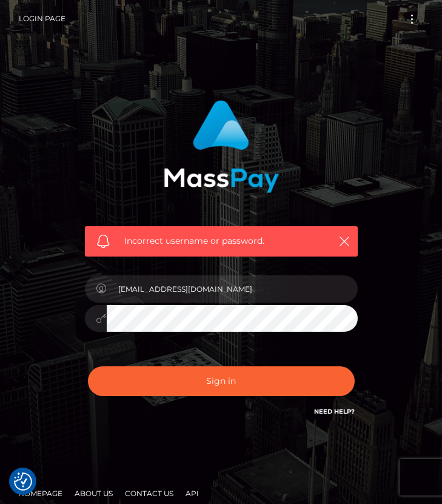 This screenshot has height=504, width=442. Describe the element at coordinates (232, 289) in the screenshot. I see `input: Username...` at that location.